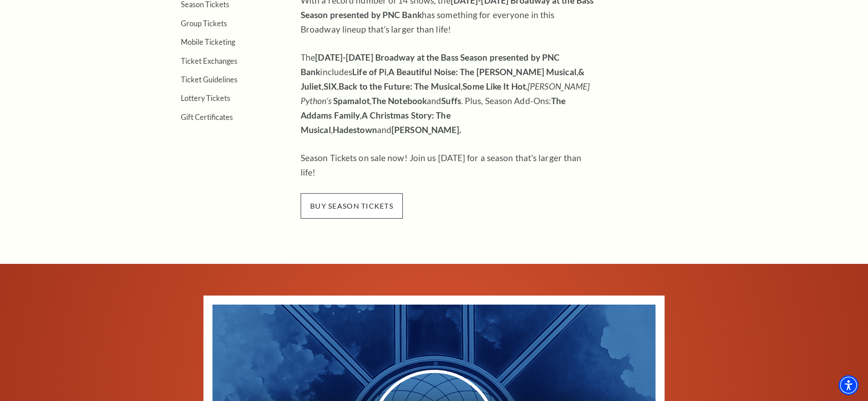 This screenshot has height=401, width=868. What do you see at coordinates (330, 86) in the screenshot?
I see `strong: SIX` at bounding box center [330, 86].